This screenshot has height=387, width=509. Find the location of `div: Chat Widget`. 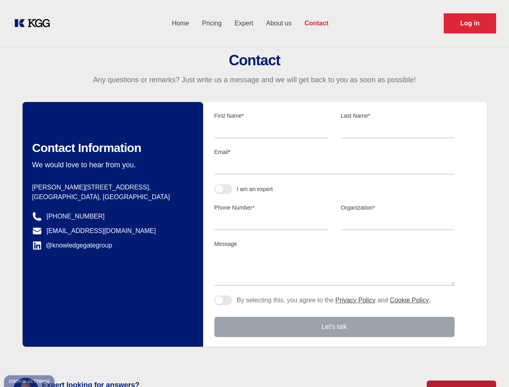

div: Chat Widget is located at coordinates (489, 368).